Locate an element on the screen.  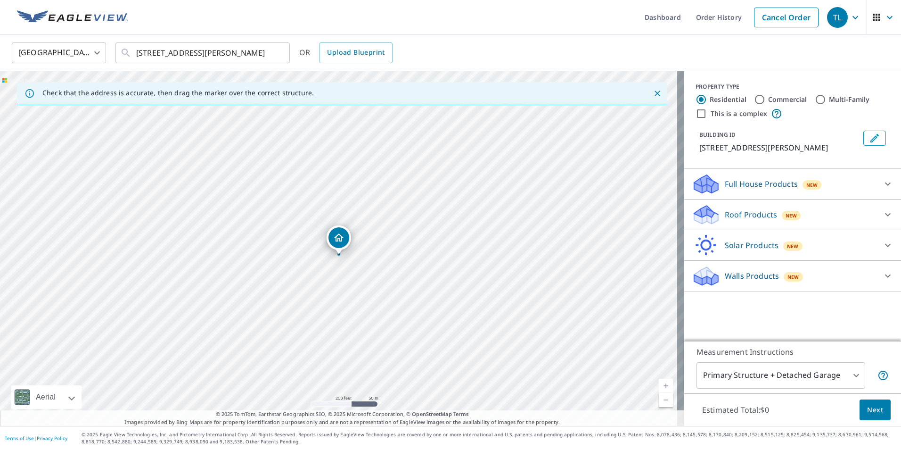
div: Solar ProductsNew is located at coordinates (793, 245).